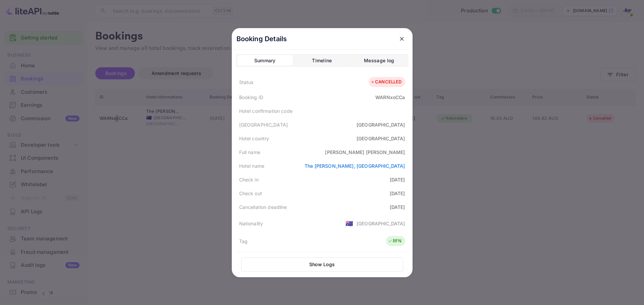  What do you see at coordinates (263, 207) in the screenshot?
I see `div: Cancellation deadline` at bounding box center [263, 207].